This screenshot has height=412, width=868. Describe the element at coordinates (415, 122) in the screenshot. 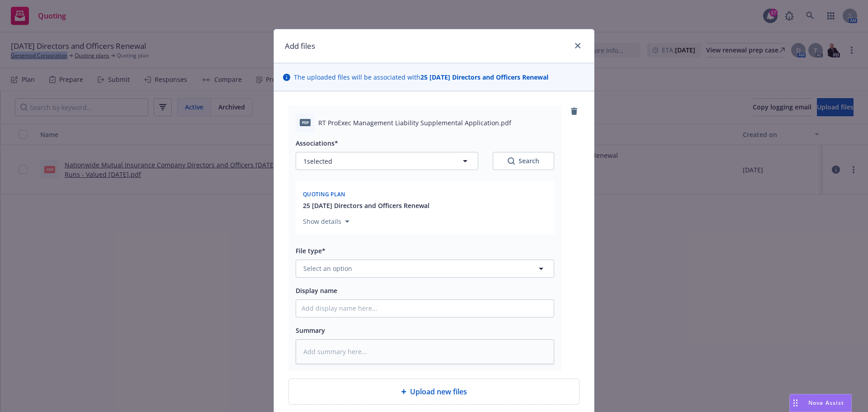

I see `span: RT ProExec Management Liability Supplemental Application.pdf` at that location.